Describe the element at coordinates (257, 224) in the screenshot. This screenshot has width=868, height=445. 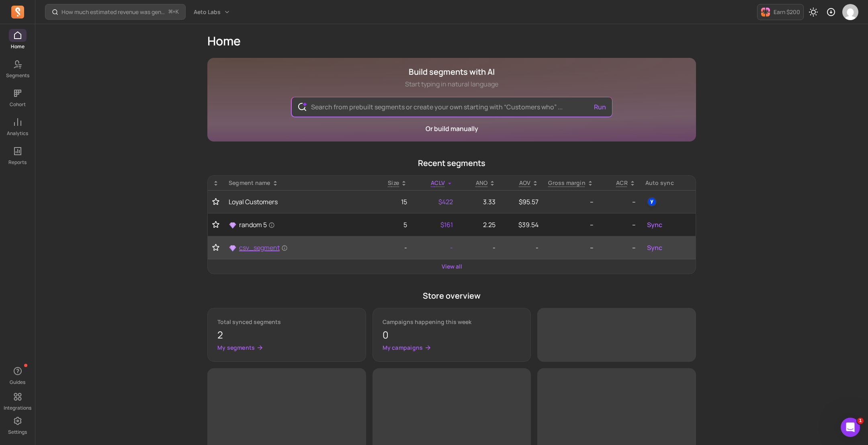
I see `span: random 5` at that location.